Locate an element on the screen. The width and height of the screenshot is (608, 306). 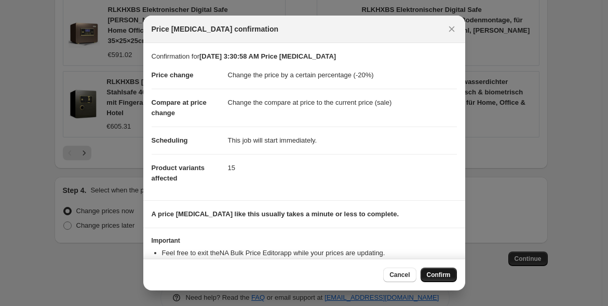
span: Confirm is located at coordinates (439, 275).